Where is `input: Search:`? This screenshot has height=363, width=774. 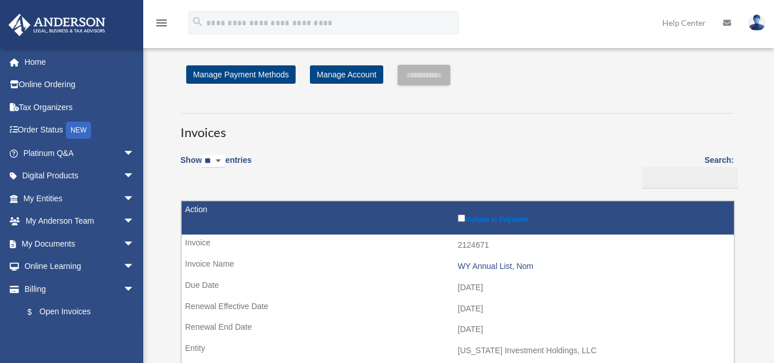
input: Search: is located at coordinates (690, 178).